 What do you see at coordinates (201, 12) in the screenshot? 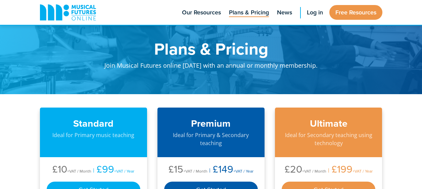
I see `span: Our Resources` at bounding box center [201, 12].